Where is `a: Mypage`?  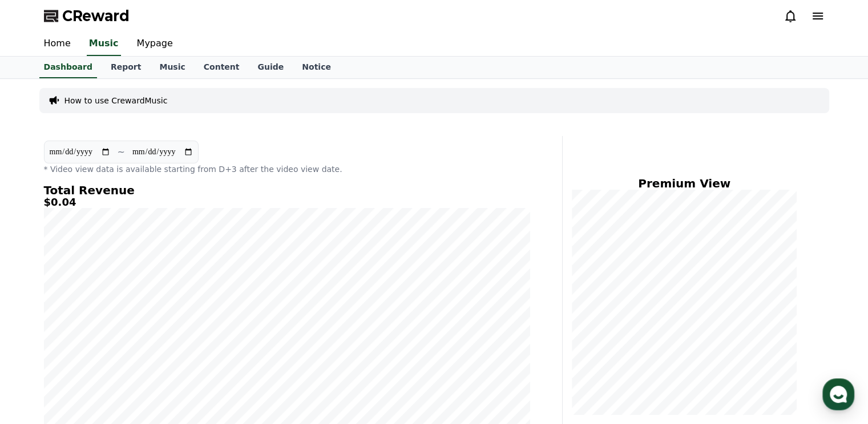
a: Mypage is located at coordinates (155, 44).